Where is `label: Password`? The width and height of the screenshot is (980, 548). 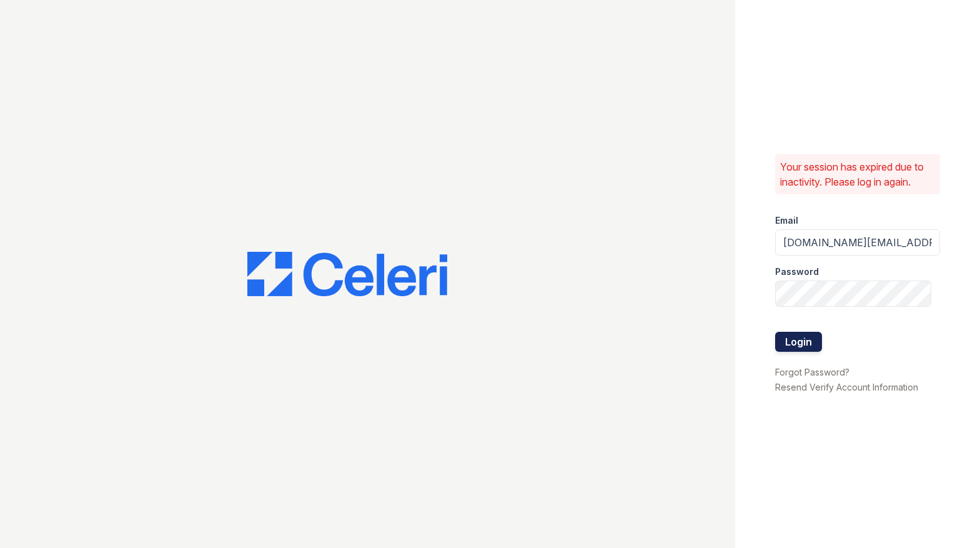 label: Password is located at coordinates (797, 272).